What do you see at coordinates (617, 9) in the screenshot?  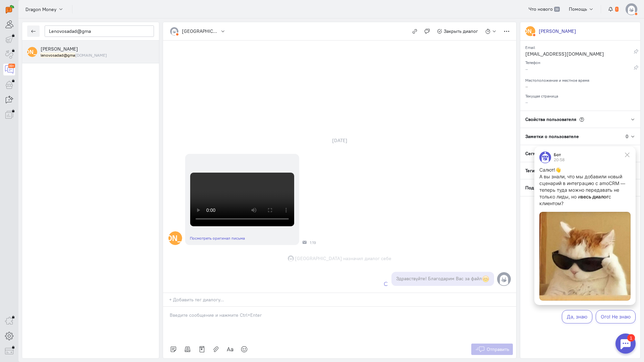 I see `span: 1` at bounding box center [617, 9].